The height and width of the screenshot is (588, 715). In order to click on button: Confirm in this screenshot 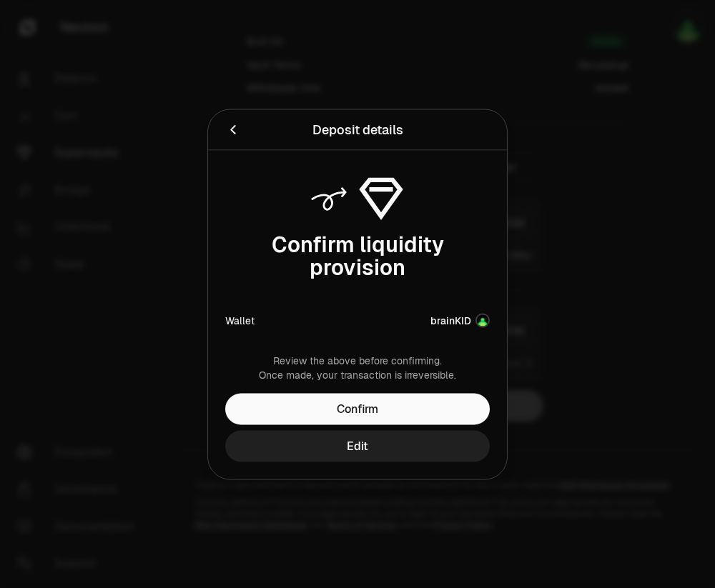, I will do `click(358, 409)`.